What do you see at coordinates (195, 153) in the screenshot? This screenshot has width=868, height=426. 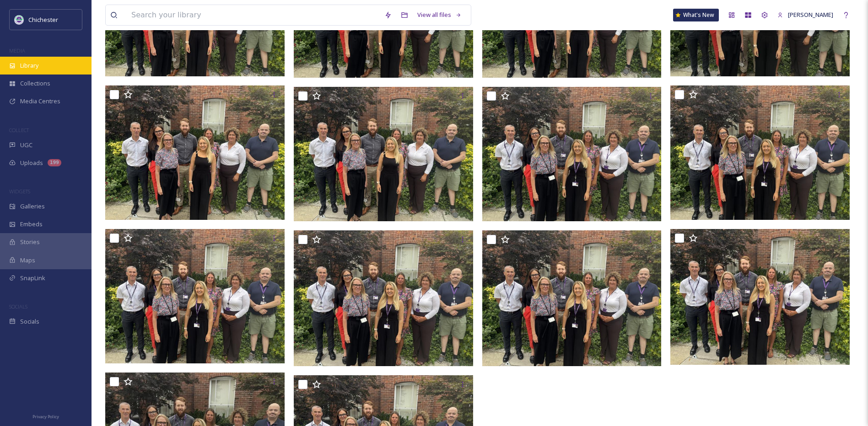 I see `img: IMG_1230.jpeg` at bounding box center [195, 153].